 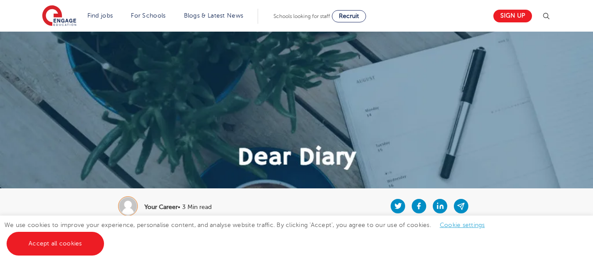 I want to click on img: Engage Education, so click(x=59, y=16).